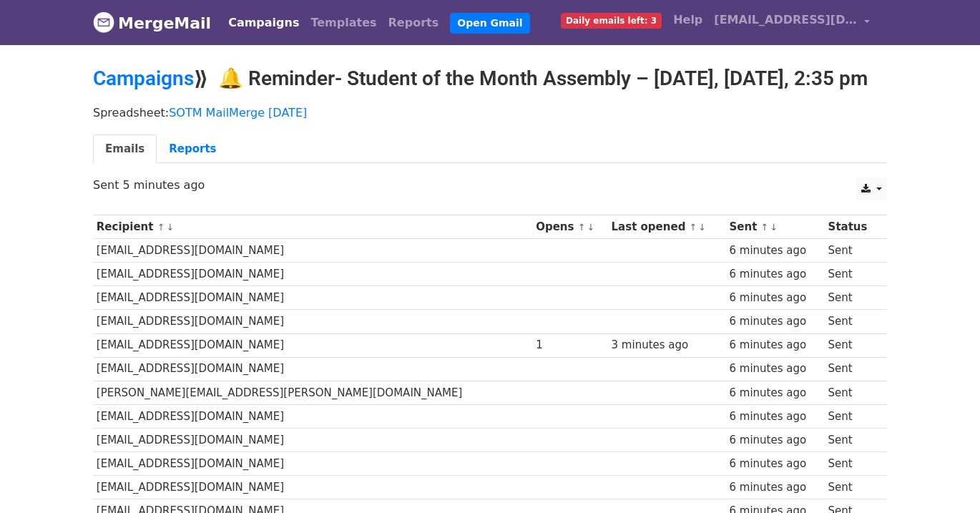 This screenshot has width=980, height=513. Describe the element at coordinates (569, 227) in the screenshot. I see `th: Opens` at that location.